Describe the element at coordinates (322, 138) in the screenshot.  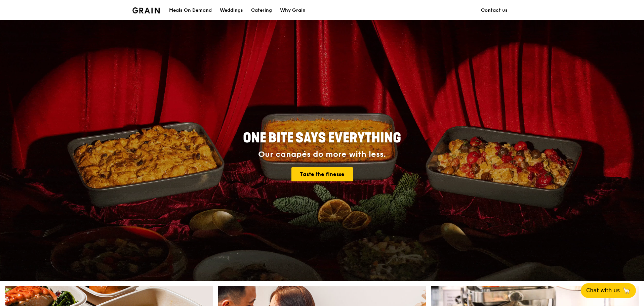
I see `span: ONE BITE SAYS EVERYTHING` at that location.